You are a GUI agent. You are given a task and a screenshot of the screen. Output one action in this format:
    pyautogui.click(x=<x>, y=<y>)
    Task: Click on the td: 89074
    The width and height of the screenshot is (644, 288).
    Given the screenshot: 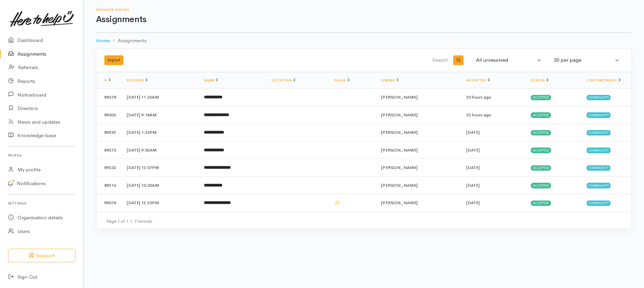 What is the action you would take?
    pyautogui.click(x=109, y=203)
    